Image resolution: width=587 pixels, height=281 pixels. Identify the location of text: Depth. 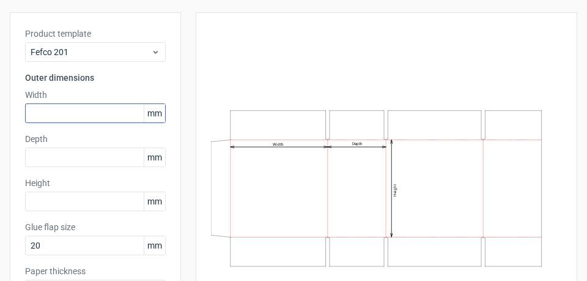
(358, 144).